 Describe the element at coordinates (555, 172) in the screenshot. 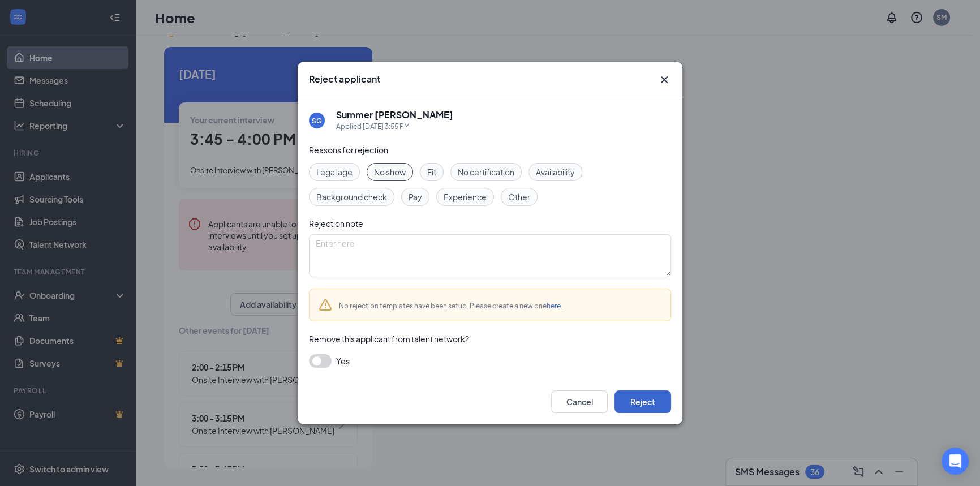

I see `span: Availability` at that location.